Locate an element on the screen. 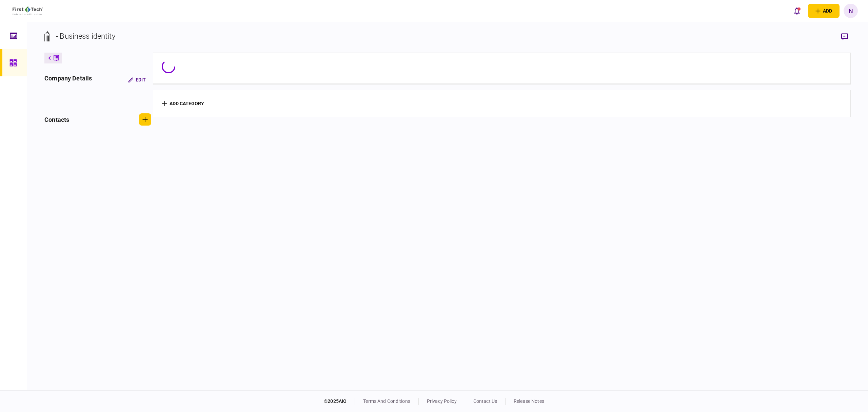 The width and height of the screenshot is (868, 412). button: open adding identity options is located at coordinates (823, 11).